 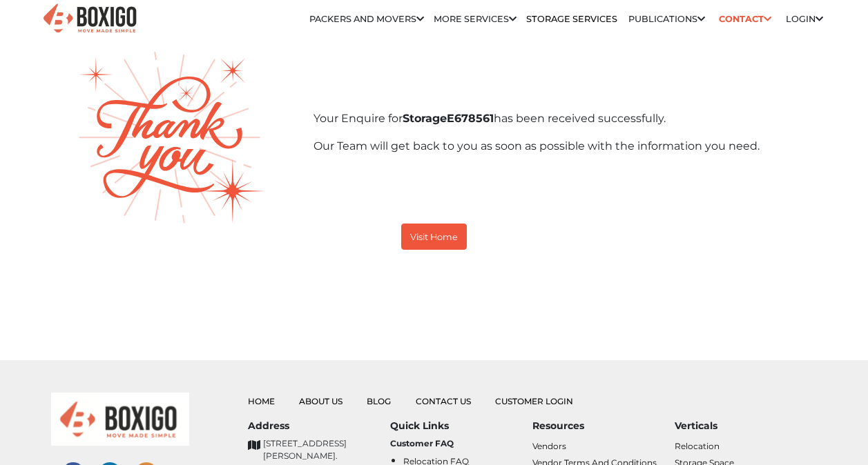 I want to click on a: Blog, so click(x=378, y=401).